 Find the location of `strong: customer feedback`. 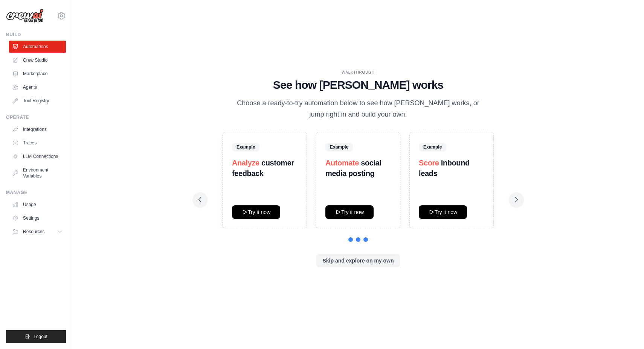

strong: customer feedback is located at coordinates (263, 168).